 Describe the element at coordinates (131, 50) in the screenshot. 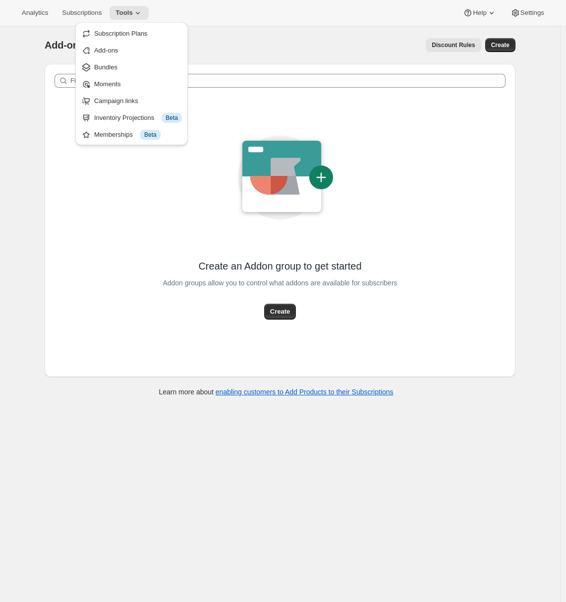

I see `button: Add-ons` at that location.